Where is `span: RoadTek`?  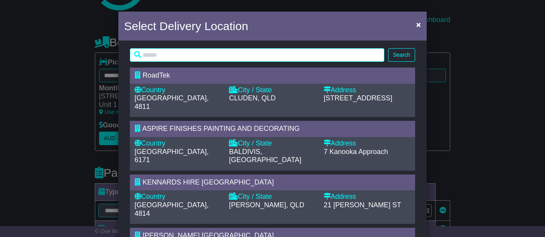 span: RoadTek is located at coordinates (156, 75).